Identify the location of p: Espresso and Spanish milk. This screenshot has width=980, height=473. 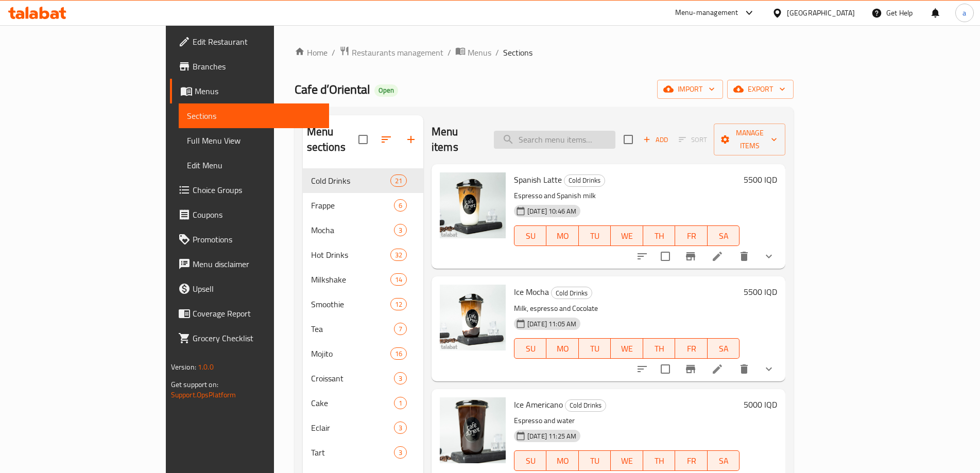
(626, 196).